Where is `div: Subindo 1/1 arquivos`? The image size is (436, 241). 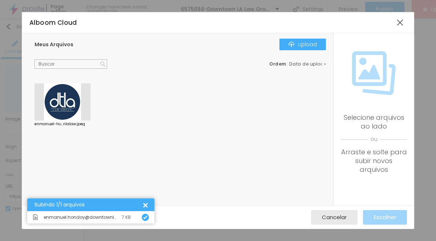 div: Subindo 1/1 arquivos is located at coordinates (88, 204).